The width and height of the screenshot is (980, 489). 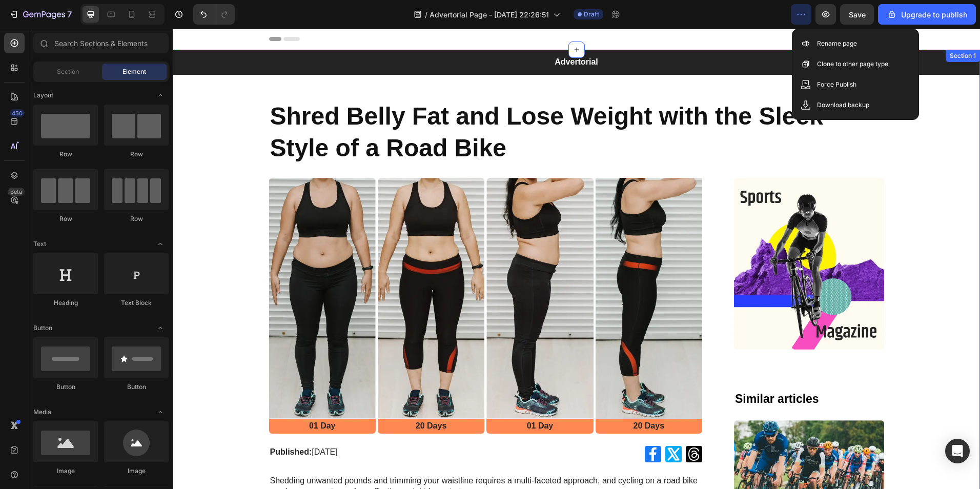 What do you see at coordinates (101, 43) in the screenshot?
I see `input: Search Sections & Elements` at bounding box center [101, 43].